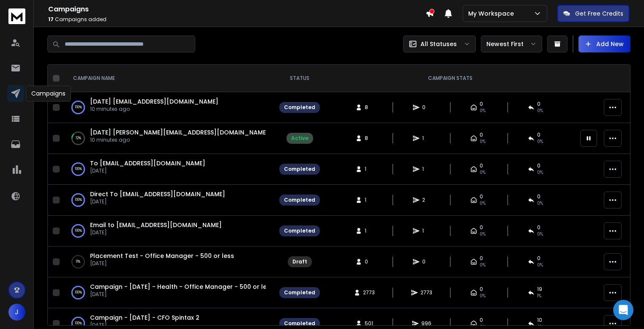  I want to click on div: Active, so click(300, 138).